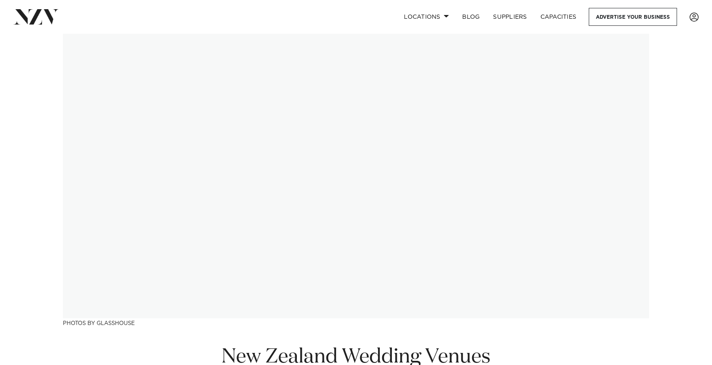  I want to click on a: BLOG, so click(471, 17).